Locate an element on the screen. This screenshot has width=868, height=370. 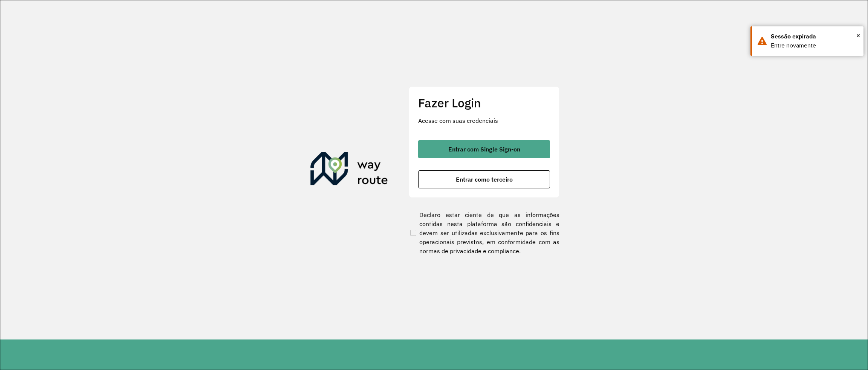
span: Entrar com Single Sign-on is located at coordinates (484, 149).